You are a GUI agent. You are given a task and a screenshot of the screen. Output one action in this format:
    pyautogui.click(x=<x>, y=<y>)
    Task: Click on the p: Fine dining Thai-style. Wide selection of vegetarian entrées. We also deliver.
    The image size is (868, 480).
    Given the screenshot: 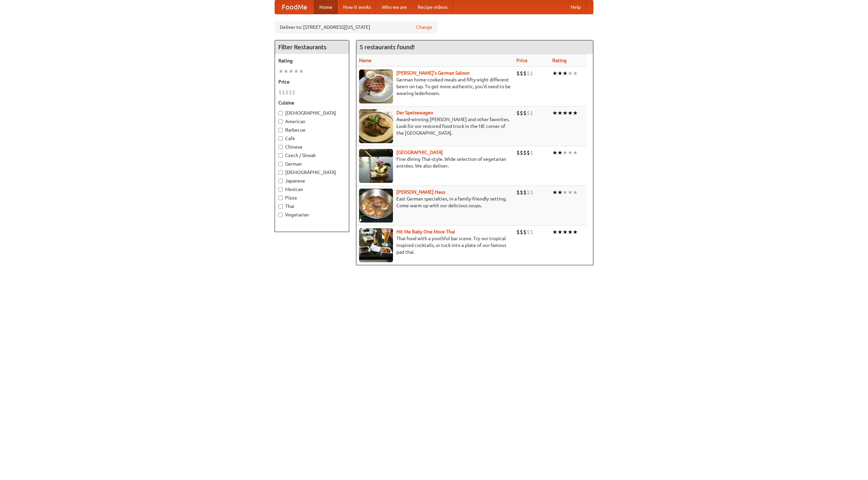 What is the action you would take?
    pyautogui.click(x=435, y=162)
    